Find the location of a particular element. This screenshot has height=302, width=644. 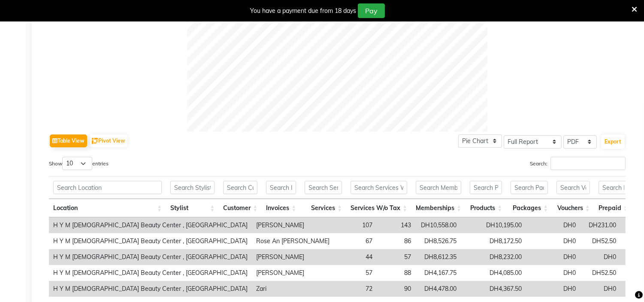

td: 44 is located at coordinates (355, 257).